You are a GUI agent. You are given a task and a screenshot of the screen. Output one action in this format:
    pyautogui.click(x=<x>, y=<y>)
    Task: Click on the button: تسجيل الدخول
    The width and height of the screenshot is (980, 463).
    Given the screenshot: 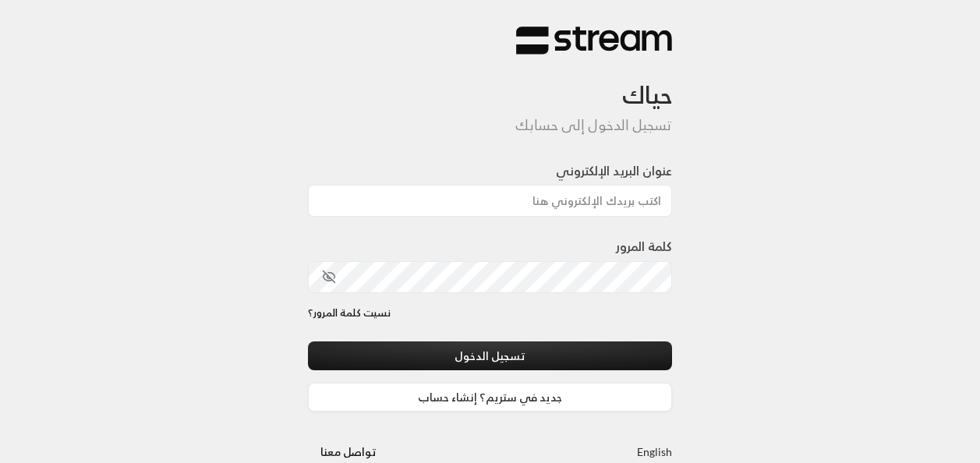 What is the action you would take?
    pyautogui.click(x=491, y=355)
    